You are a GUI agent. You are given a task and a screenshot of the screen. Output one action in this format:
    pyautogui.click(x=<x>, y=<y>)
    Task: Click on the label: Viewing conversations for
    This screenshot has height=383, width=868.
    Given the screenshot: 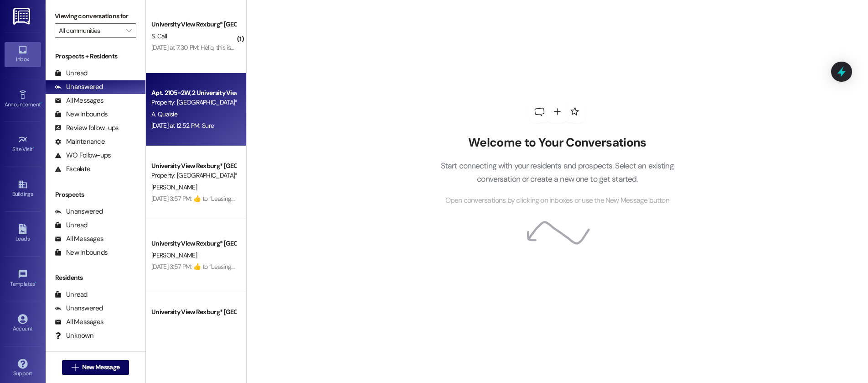 What is the action you would take?
    pyautogui.click(x=95, y=16)
    